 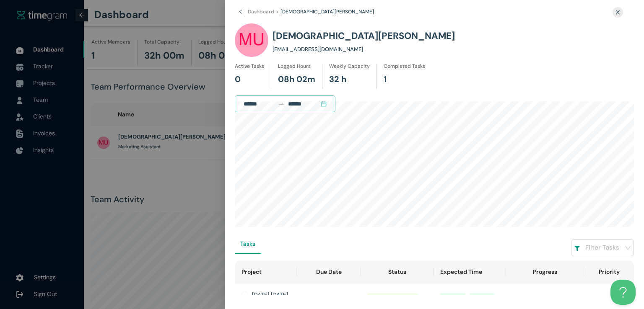 I want to click on h1: Completed Tasks, so click(x=404, y=66).